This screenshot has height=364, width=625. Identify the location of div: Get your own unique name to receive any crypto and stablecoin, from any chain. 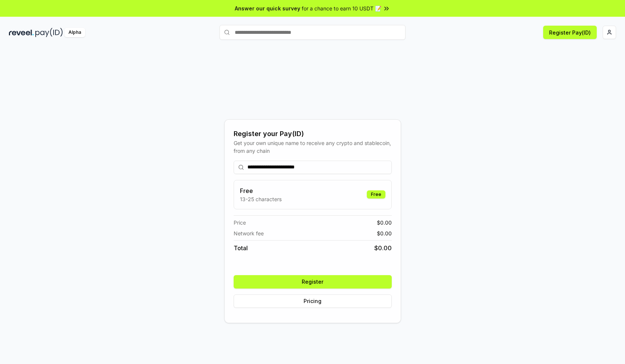
(313, 147).